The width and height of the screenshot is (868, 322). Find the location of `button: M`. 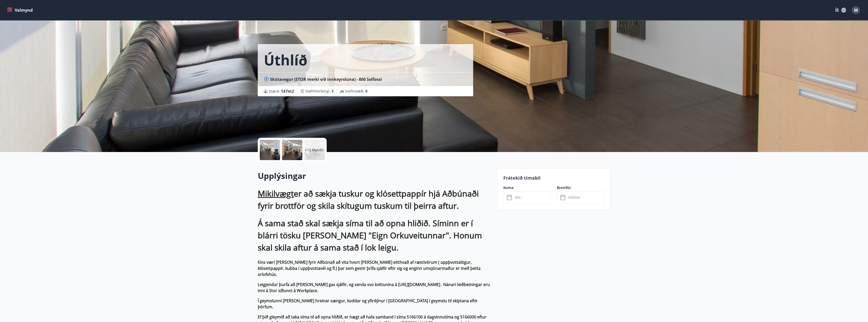

button: M is located at coordinates (856, 10).